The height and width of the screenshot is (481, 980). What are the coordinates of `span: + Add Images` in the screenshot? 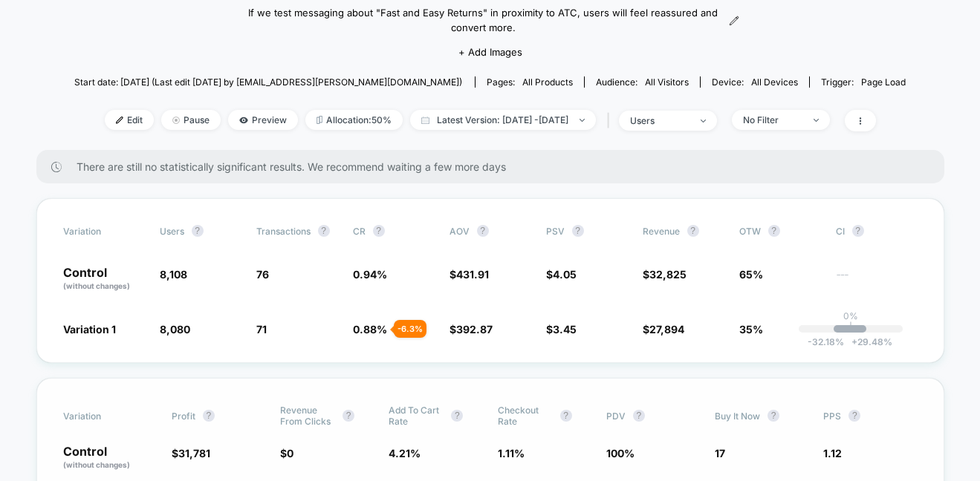 It's located at (490, 52).